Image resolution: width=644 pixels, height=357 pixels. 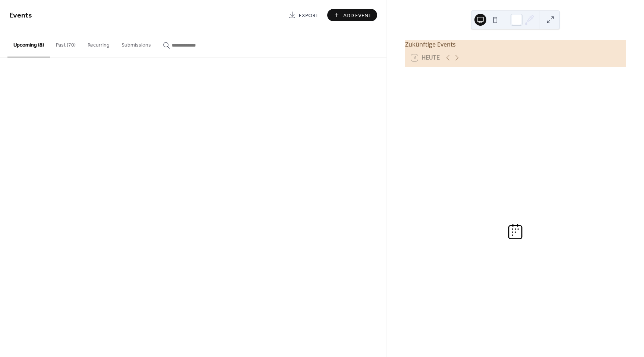 I want to click on button: Add Event, so click(x=352, y=15).